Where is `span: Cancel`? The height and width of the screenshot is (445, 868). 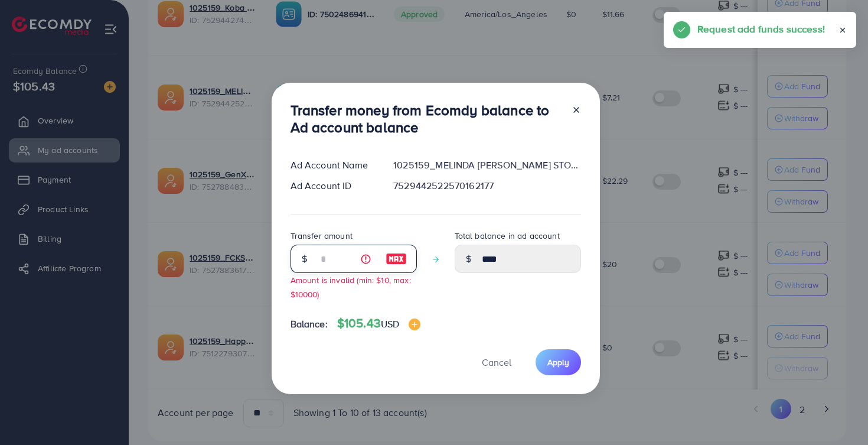 span: Cancel is located at coordinates (497, 362).